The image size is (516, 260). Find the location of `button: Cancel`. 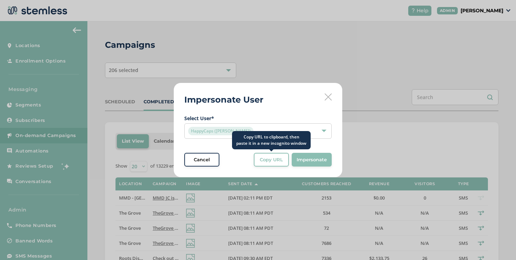

button: Cancel is located at coordinates (202, 160).